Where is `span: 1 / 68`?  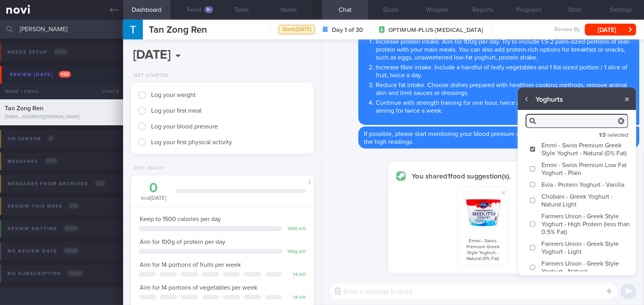
span: 1 / 68 is located at coordinates (65, 74).